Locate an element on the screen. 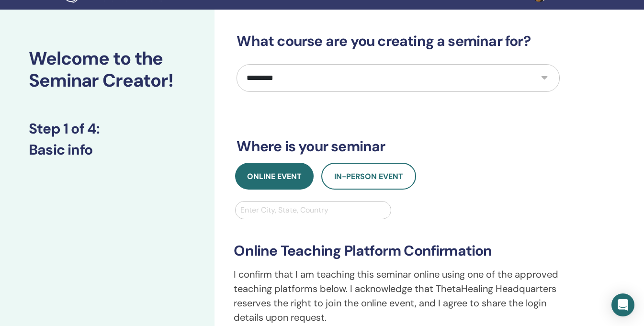 The width and height of the screenshot is (644, 326). h3: Online Teaching Platform Confirmation is located at coordinates (398, 251).